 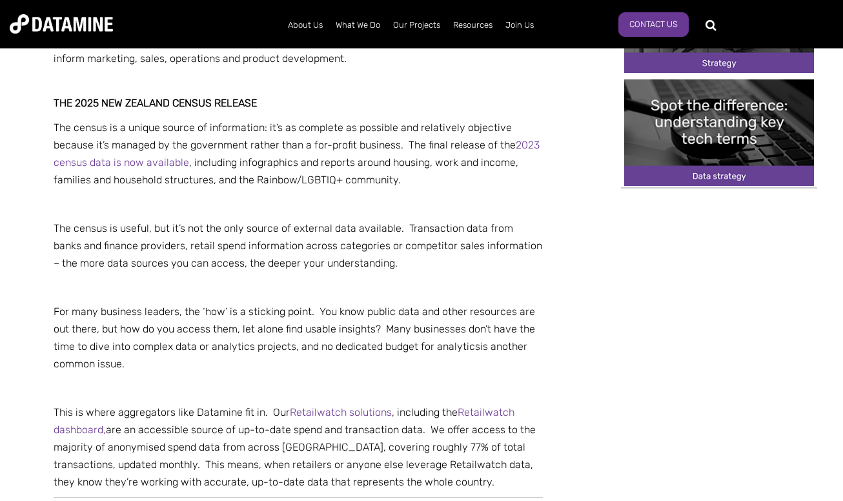 What do you see at coordinates (416, 25) in the screenshot?
I see `a: Our Projects` at bounding box center [416, 25].